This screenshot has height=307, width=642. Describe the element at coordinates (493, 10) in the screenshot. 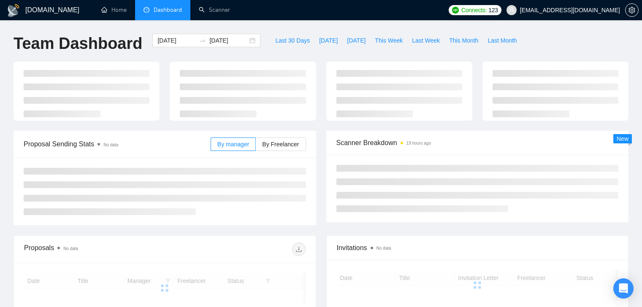

I see `span: 123` at that location.